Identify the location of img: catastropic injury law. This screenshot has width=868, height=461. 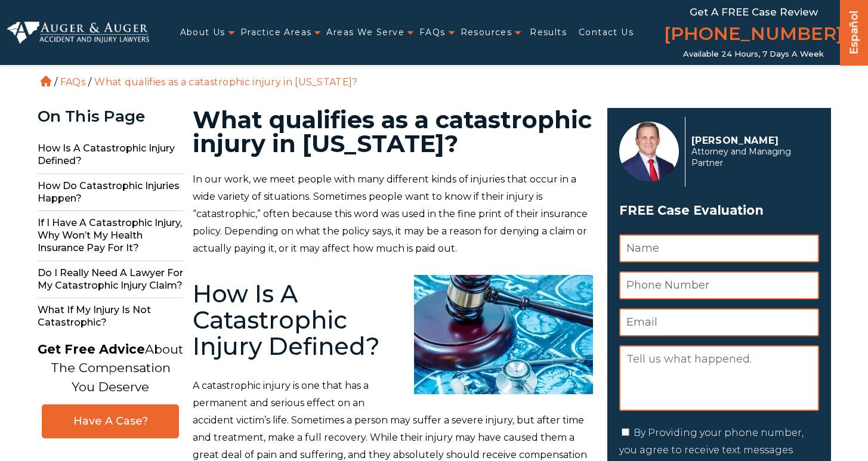
(504, 335).